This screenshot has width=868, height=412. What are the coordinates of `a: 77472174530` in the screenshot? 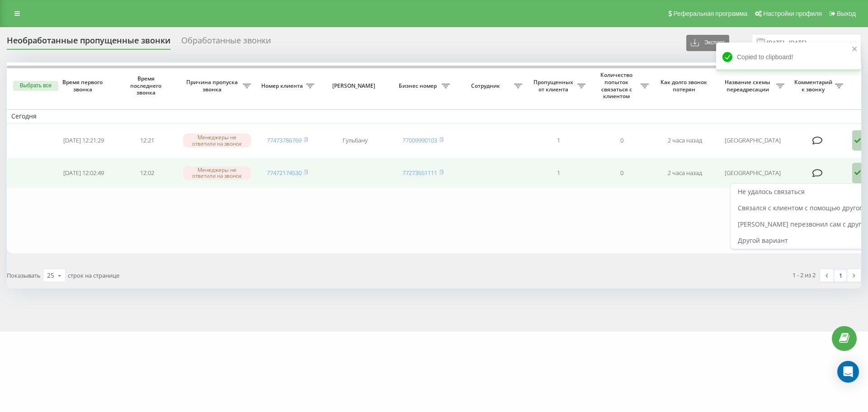 It's located at (284, 173).